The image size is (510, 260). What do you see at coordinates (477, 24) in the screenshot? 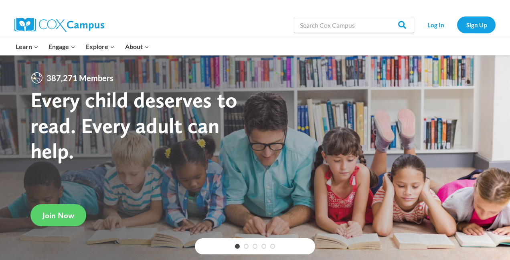
I see `a: Sign Up` at bounding box center [477, 24].